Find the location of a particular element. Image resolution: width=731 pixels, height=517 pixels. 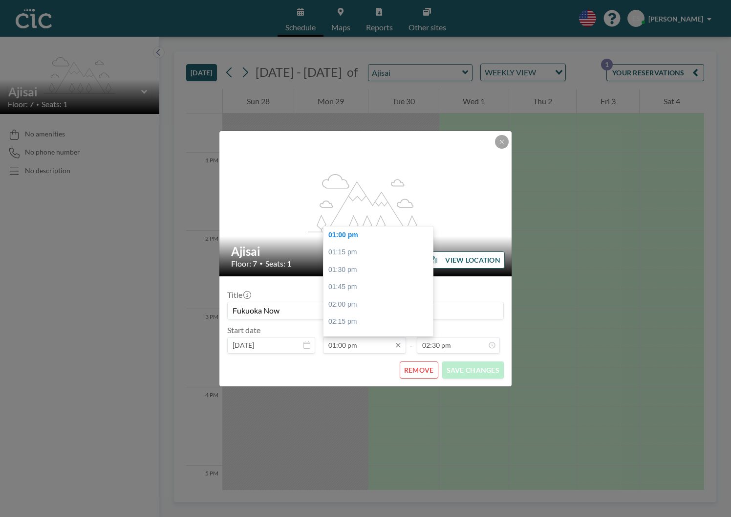

div: 01:15 pm is located at coordinates (378, 252).